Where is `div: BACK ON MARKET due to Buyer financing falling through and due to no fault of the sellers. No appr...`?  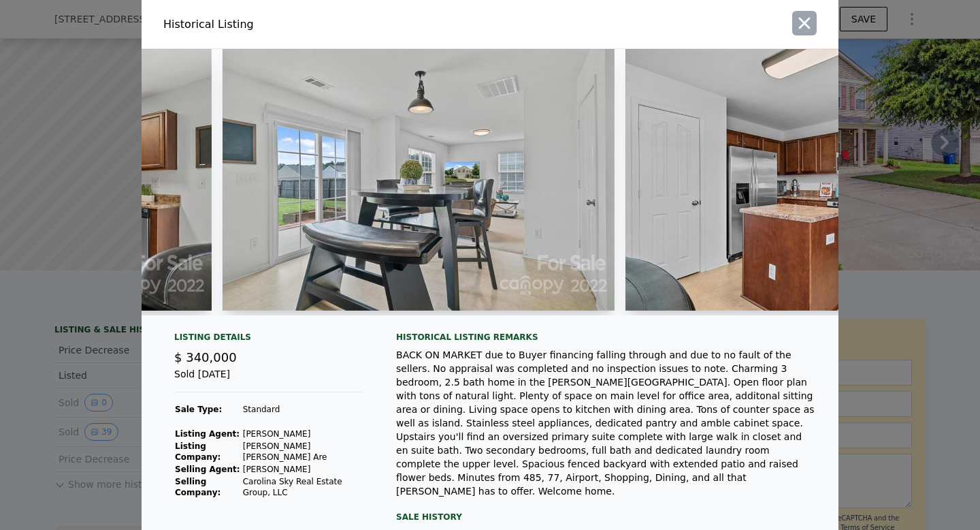 div: BACK ON MARKET due to Buyer financing falling through and due to no fault of the sellers. No appr... is located at coordinates (606, 423).